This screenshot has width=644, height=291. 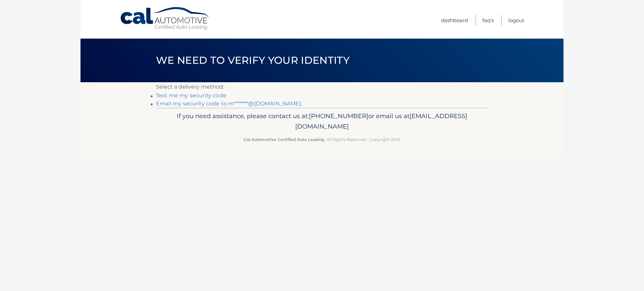 I want to click on a: Text me my security code, so click(x=191, y=95).